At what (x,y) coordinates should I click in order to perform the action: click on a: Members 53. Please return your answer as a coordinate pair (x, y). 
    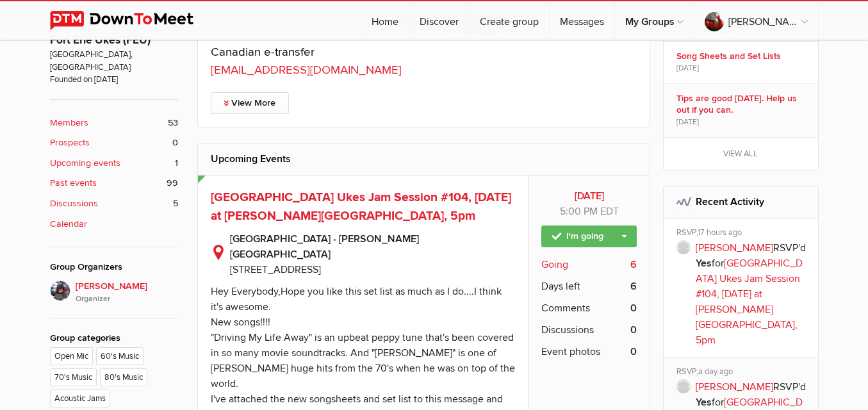
    Looking at the image, I should click on (114, 123).